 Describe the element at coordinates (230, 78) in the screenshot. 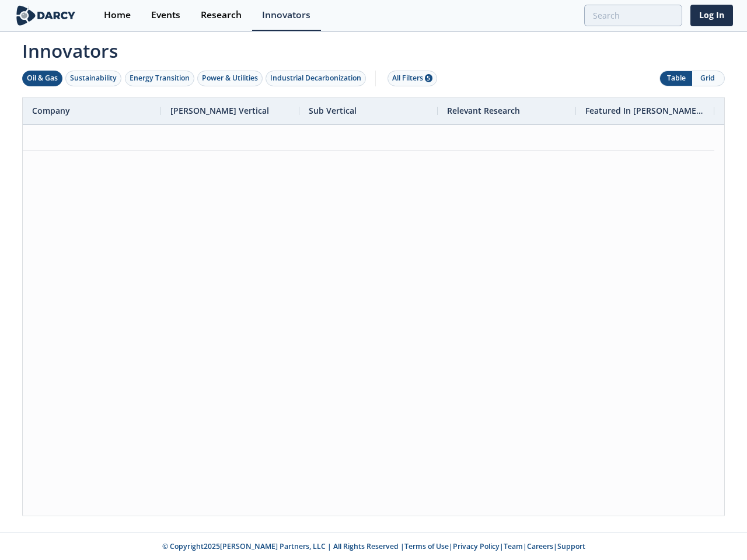

I see `div: Power & Utilities` at that location.